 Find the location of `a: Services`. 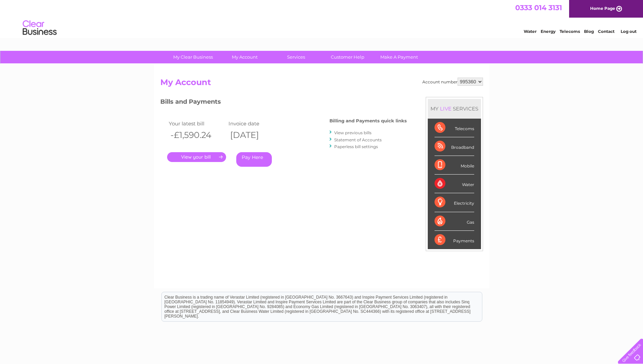

a: Services is located at coordinates (296, 57).